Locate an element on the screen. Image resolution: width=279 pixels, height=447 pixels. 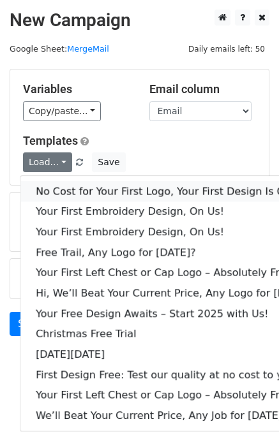
div: Chat Widget is located at coordinates (247, 416).